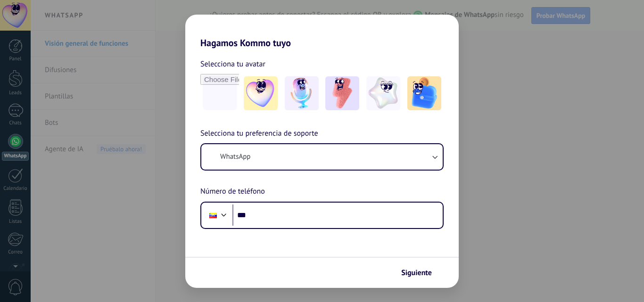 This screenshot has height=302, width=644. Describe the element at coordinates (343, 94) in the screenshot. I see `img: -3.jpeg` at that location.